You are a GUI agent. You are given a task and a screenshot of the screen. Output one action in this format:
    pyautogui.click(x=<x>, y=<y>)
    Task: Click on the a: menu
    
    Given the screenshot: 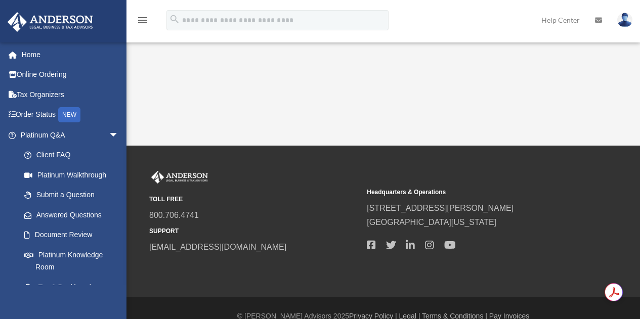 What is the action you would take?
    pyautogui.click(x=143, y=22)
    